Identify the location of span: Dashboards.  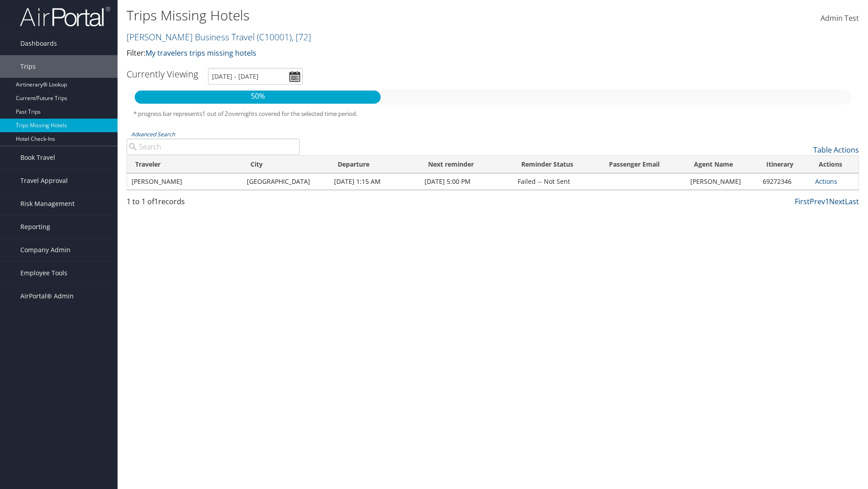
(38, 43).